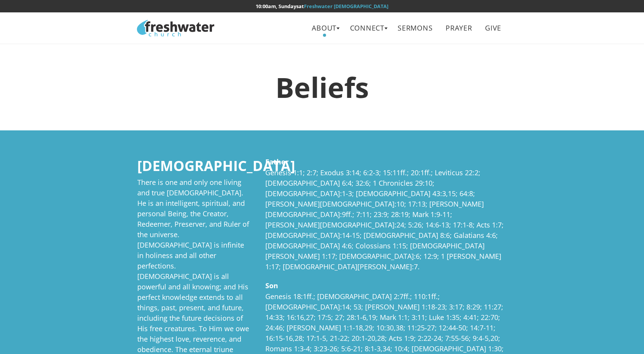 The height and width of the screenshot is (354, 644). What do you see at coordinates (493, 28) in the screenshot?
I see `a: Give` at bounding box center [493, 28].